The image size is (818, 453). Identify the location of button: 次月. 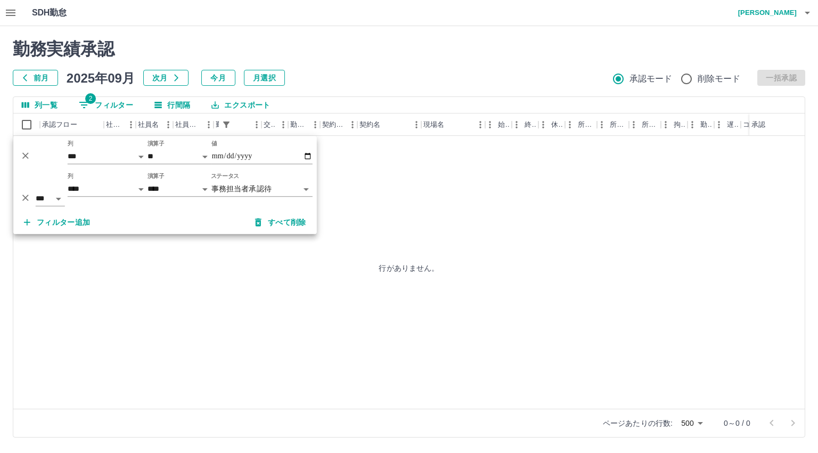
(166, 78).